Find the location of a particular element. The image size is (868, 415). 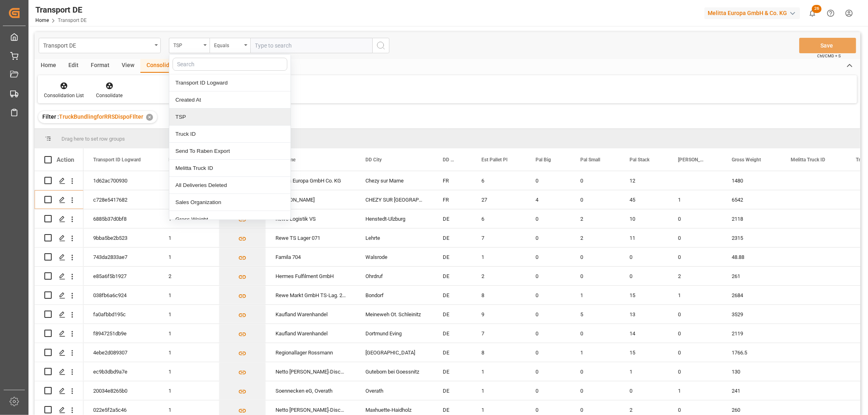

div: Henstedt-Ulzburg is located at coordinates (394, 219).